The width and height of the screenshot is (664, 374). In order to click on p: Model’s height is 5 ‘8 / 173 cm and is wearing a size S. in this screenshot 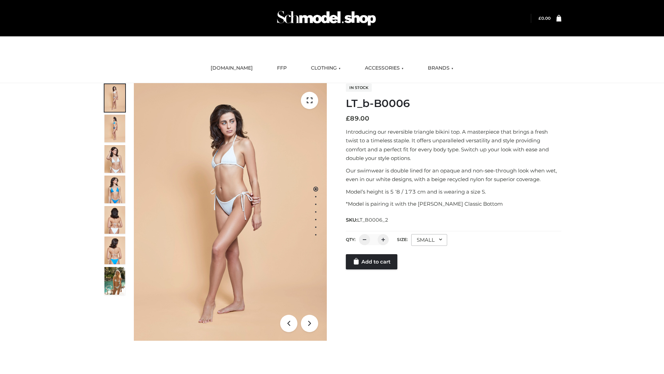, I will do `click(453, 192)`.